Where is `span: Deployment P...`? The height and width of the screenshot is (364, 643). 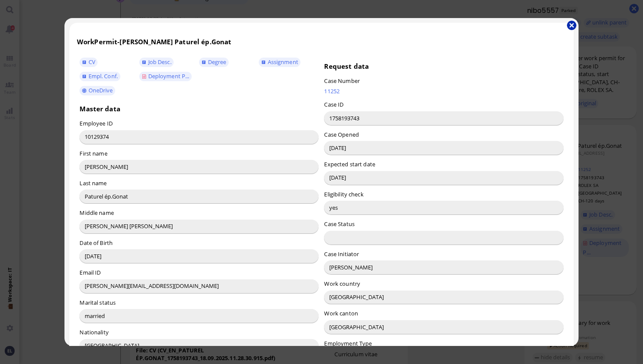
span: Deployment P... is located at coordinates (169, 76).